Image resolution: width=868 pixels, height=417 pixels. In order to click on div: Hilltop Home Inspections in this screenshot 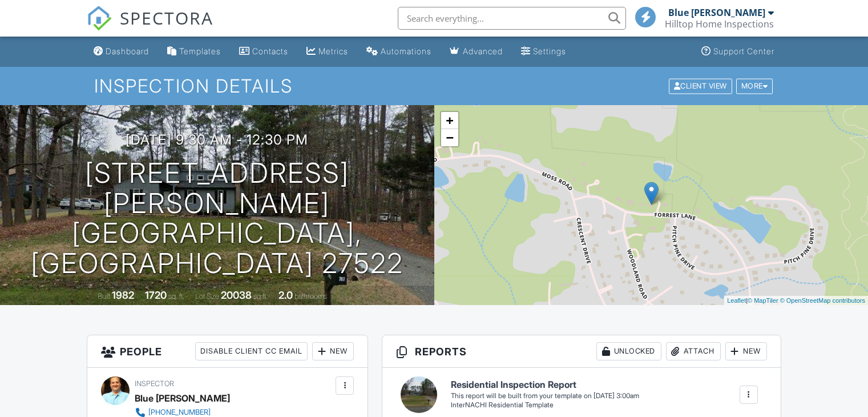, I will do `click(719, 24)`.